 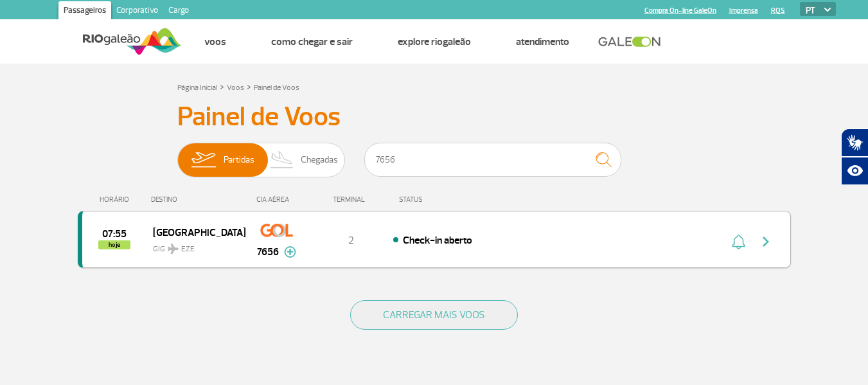 What do you see at coordinates (116, 199) in the screenshot?
I see `div: HORÁRIO` at bounding box center [116, 199].